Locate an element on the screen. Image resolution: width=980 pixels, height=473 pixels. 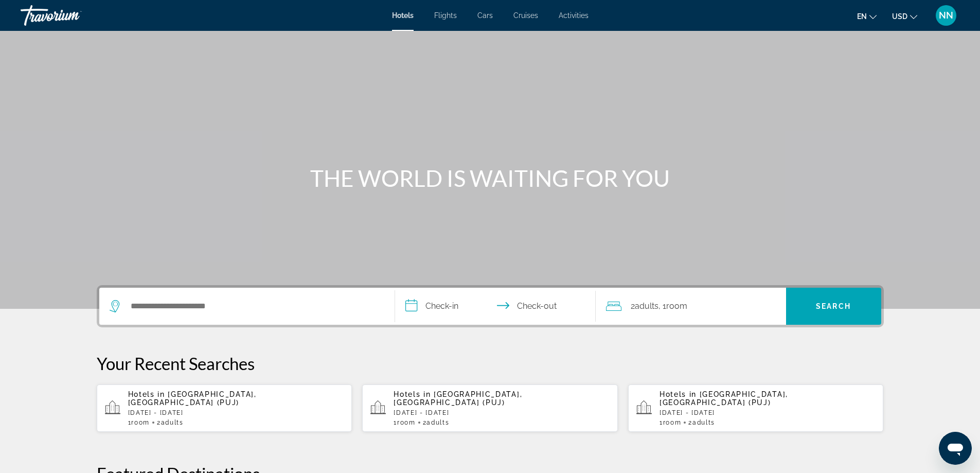
span: Flights is located at coordinates (446, 16).